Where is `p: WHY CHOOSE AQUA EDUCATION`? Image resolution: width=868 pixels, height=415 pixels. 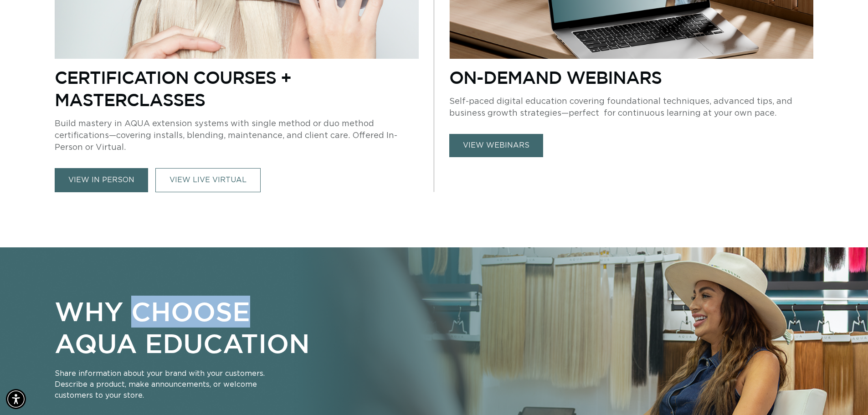 p: WHY CHOOSE AQUA EDUCATION is located at coordinates (182, 327).